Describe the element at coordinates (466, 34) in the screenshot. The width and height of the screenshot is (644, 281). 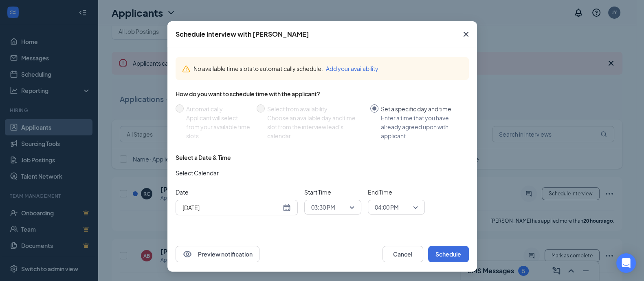
I see `svg: Cross` at that location.